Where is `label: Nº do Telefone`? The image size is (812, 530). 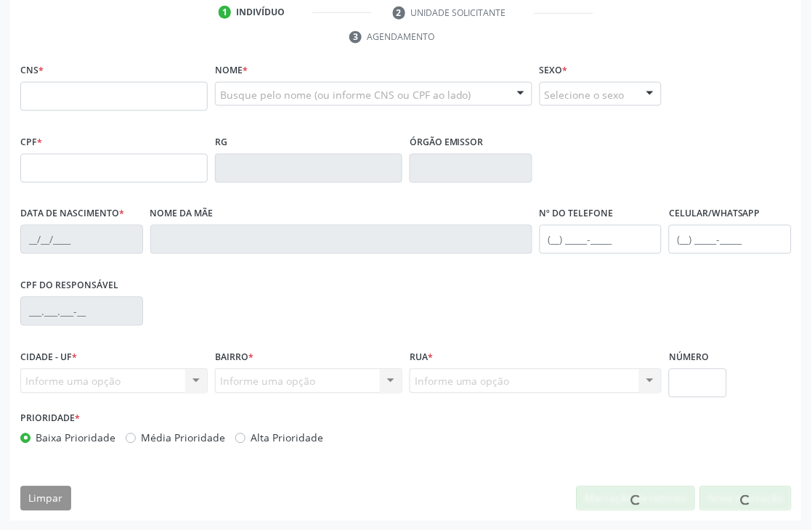 label: Nº do Telefone is located at coordinates (577, 214).